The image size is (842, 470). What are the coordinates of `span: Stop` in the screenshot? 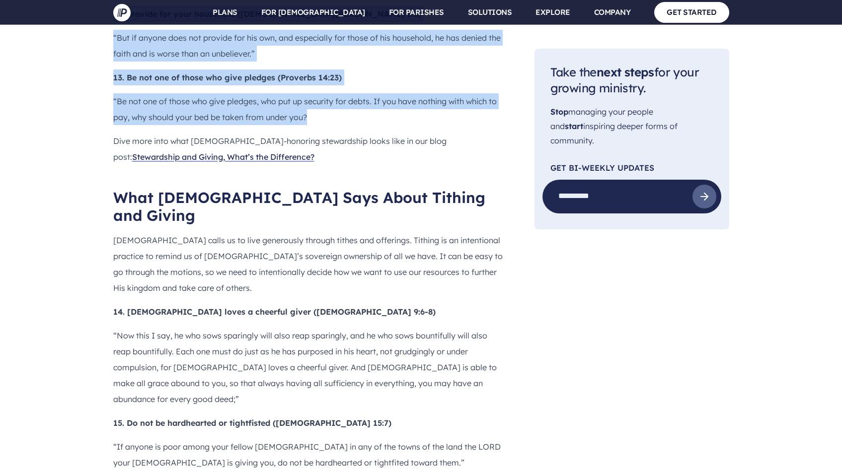 It's located at (559, 112).